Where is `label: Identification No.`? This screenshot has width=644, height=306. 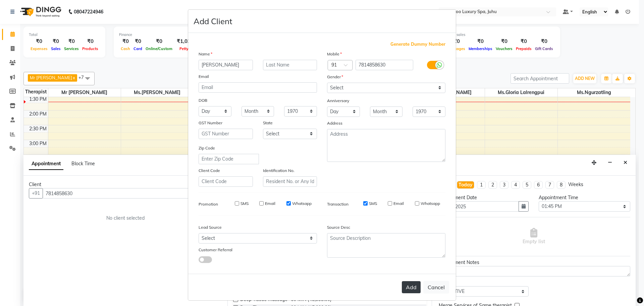 label: Identification No. is located at coordinates (279, 171).